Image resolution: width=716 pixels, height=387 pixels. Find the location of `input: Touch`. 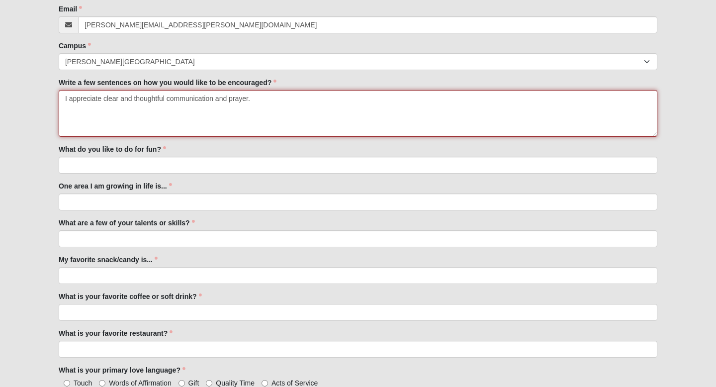

input: Touch is located at coordinates (67, 383).